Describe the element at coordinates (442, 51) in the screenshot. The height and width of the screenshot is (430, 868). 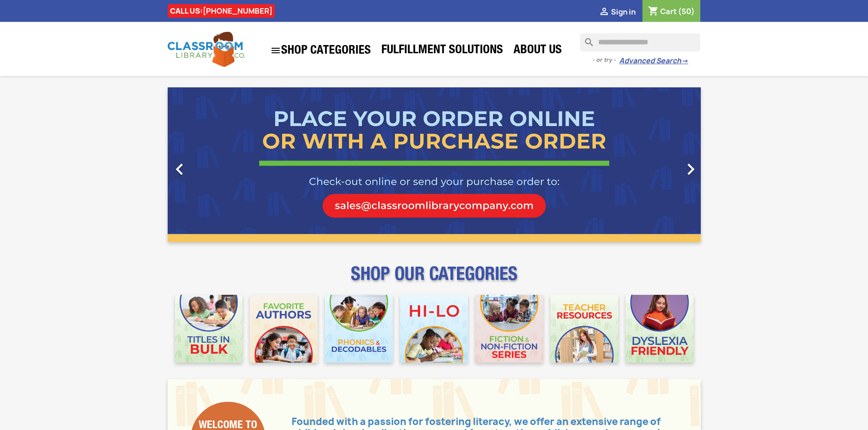
I see `a: Fulfillment Solutions` at that location.